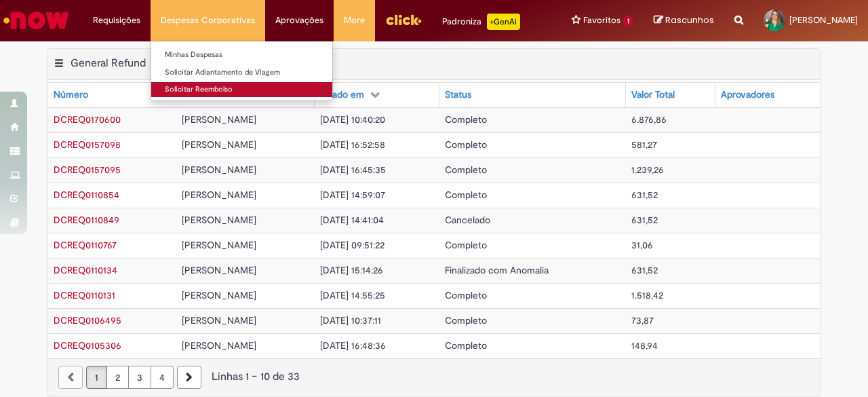  Describe the element at coordinates (88, 320) in the screenshot. I see `a: Abrir Registro: DCREQ0106495` at that location.